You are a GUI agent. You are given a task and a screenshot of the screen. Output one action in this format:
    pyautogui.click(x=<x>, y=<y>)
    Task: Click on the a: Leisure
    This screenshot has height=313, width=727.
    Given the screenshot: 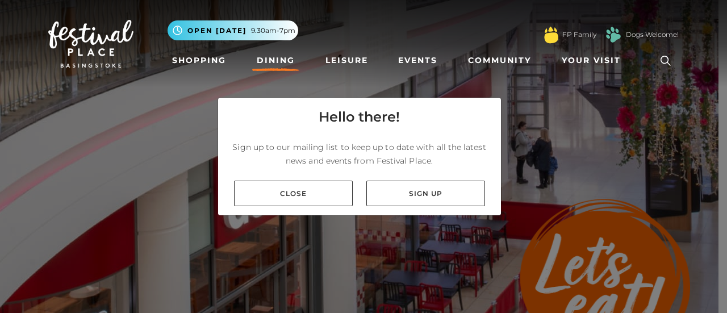 What is the action you would take?
    pyautogui.click(x=347, y=60)
    